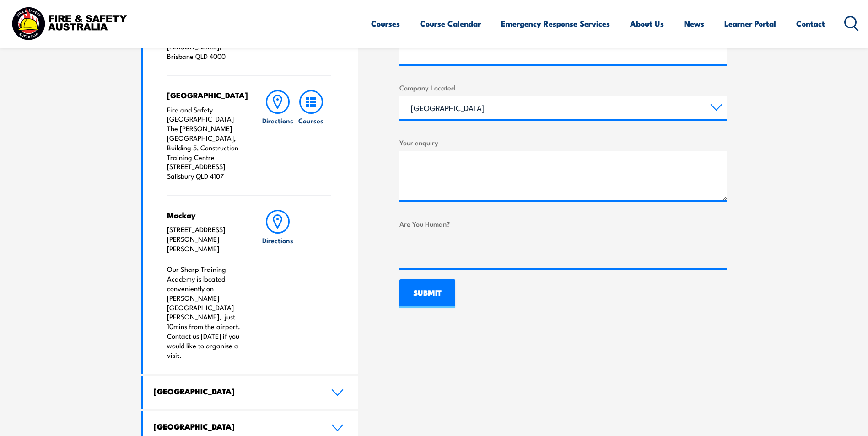  What do you see at coordinates (450, 23) in the screenshot?
I see `a: Course Calendar` at bounding box center [450, 23].